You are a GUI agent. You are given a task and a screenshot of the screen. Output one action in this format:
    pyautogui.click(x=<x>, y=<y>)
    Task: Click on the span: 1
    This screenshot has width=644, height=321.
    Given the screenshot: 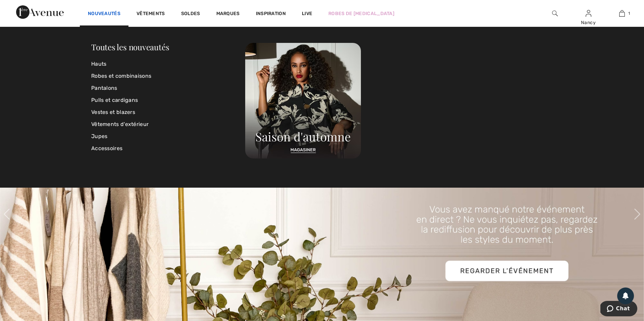 What is the action you would take?
    pyautogui.click(x=628, y=14)
    